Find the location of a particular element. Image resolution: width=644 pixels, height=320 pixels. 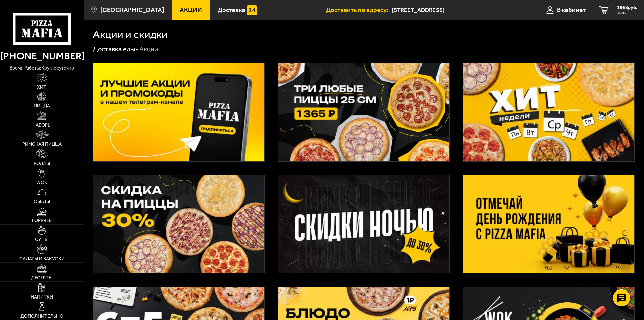

span: Римская пицца is located at coordinates (41, 145).